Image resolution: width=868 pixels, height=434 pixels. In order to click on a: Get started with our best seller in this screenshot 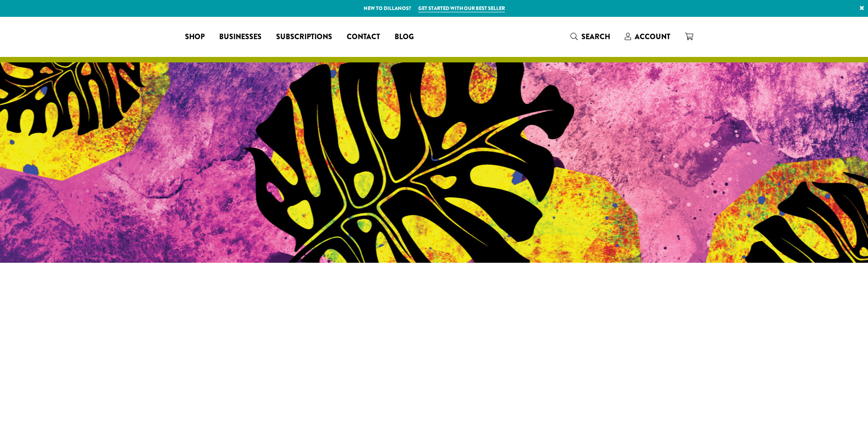, I will do `click(462, 8)`.